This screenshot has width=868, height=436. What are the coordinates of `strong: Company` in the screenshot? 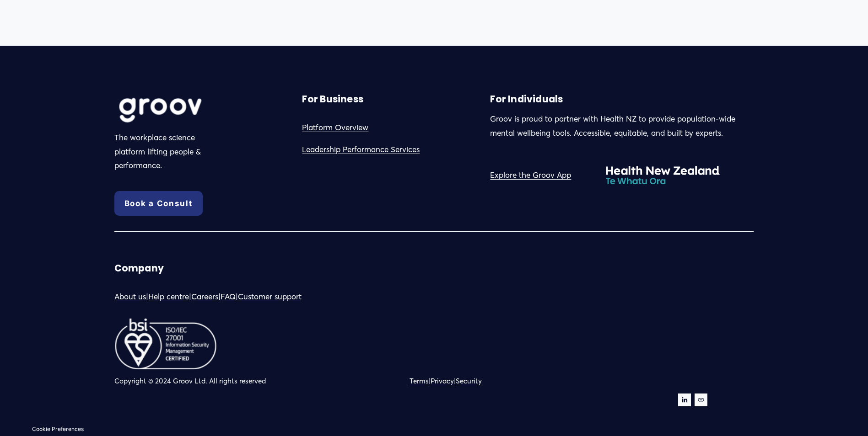 It's located at (139, 268).